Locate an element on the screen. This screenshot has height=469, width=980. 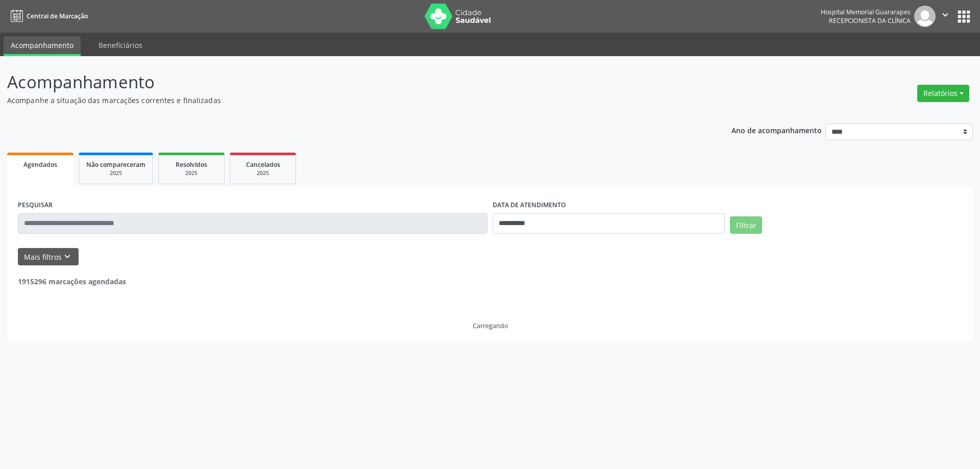
p: Ano de acompanhamento is located at coordinates (777, 130).